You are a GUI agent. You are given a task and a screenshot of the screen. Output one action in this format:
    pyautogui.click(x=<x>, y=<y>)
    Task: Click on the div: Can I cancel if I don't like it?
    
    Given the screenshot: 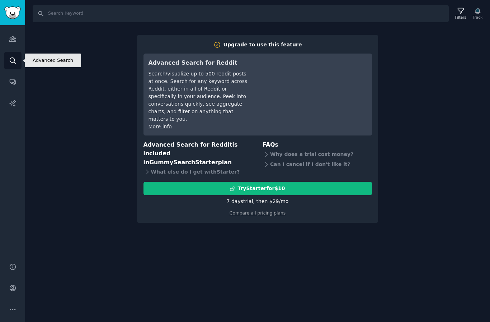 What is the action you would take?
    pyautogui.click(x=317, y=164)
    